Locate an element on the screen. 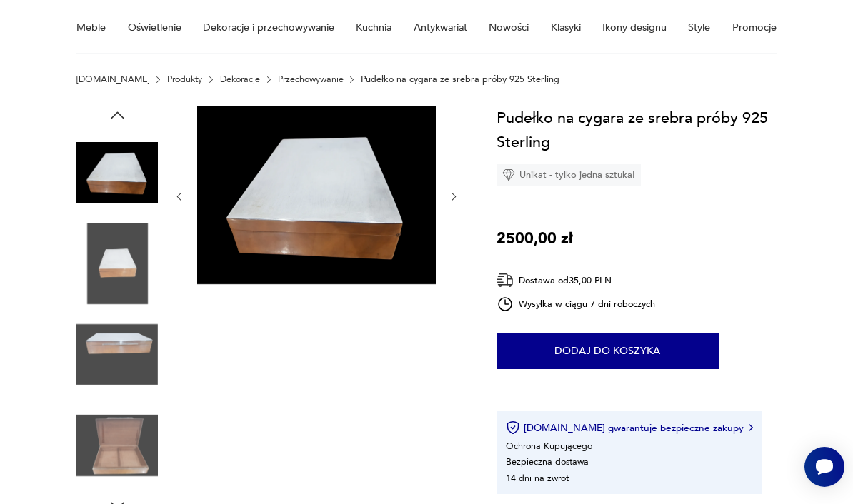  a: Antykwariat is located at coordinates (440, 27).